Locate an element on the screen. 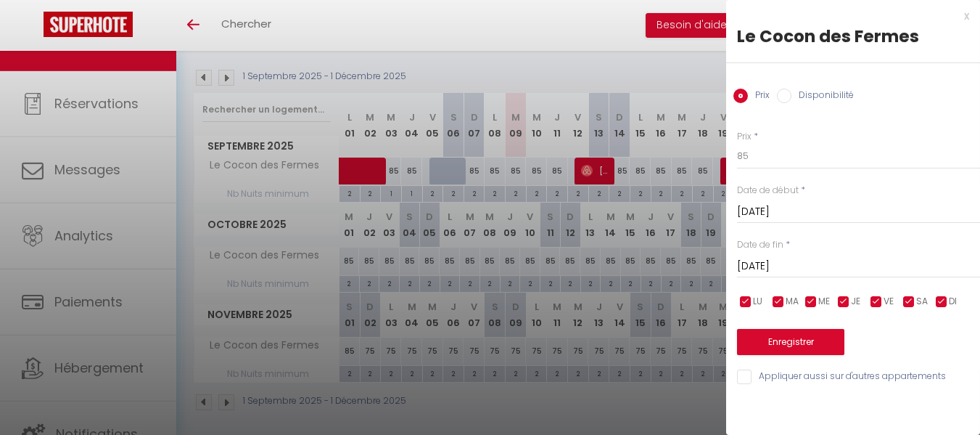  div: x is located at coordinates (847, 16).